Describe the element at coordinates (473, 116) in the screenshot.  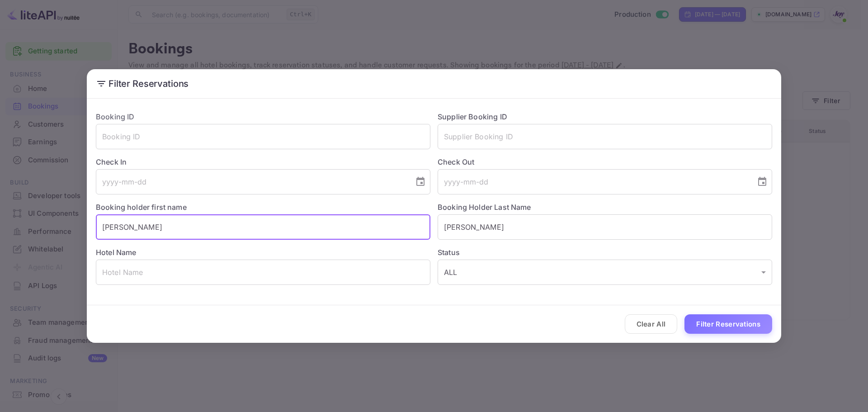
I see `label: Supplier Booking ID` at that location.